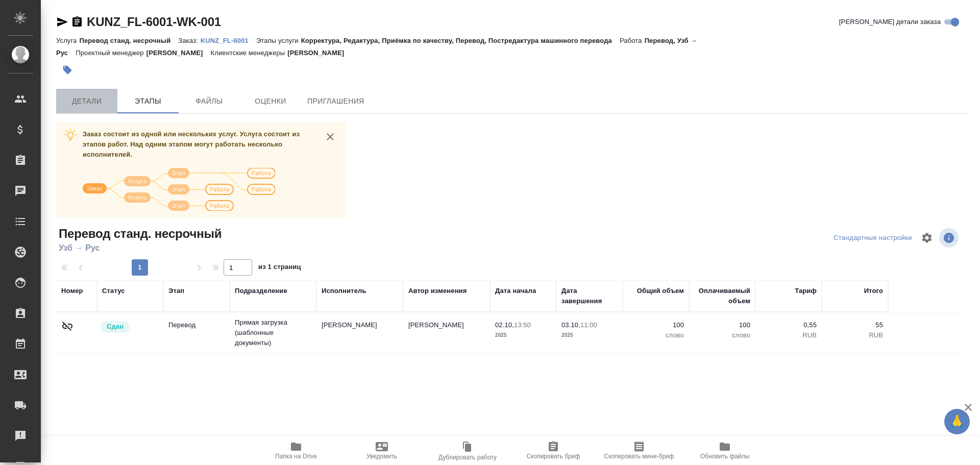  I want to click on div: Автор изменения, so click(438, 291).